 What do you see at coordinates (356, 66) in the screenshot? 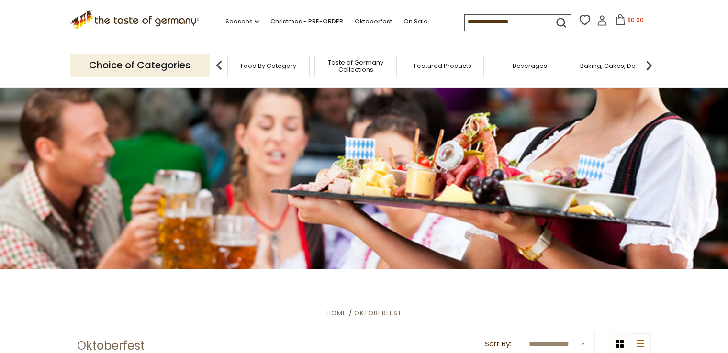
I see `span: Taste of Germany Collections` at bounding box center [356, 66].